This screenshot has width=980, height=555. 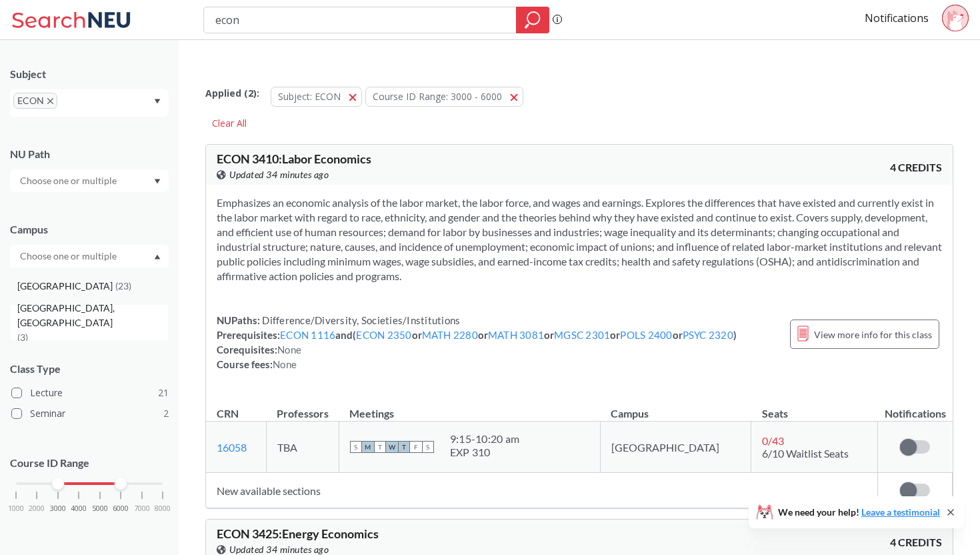 What do you see at coordinates (308, 335) in the screenshot?
I see `a: ECON 1116` at bounding box center [308, 335].